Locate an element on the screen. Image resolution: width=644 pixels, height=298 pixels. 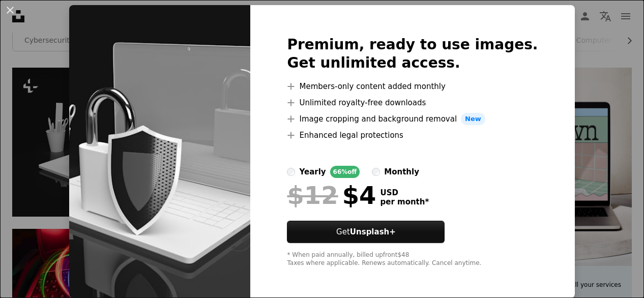
span: per month * is located at coordinates (404, 202).